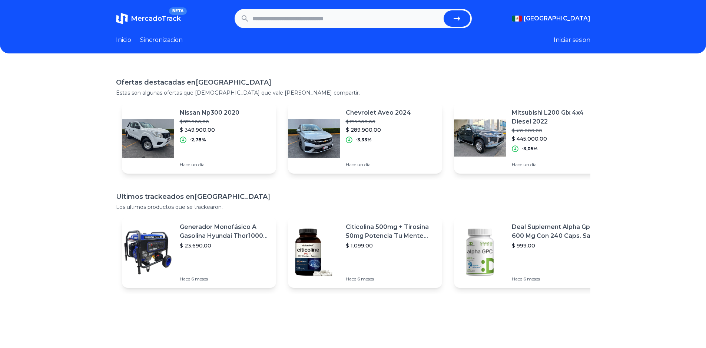 This screenshot has width=706, height=348. What do you see at coordinates (391, 245) in the screenshot?
I see `p: $ 1.099,00` at bounding box center [391, 245].